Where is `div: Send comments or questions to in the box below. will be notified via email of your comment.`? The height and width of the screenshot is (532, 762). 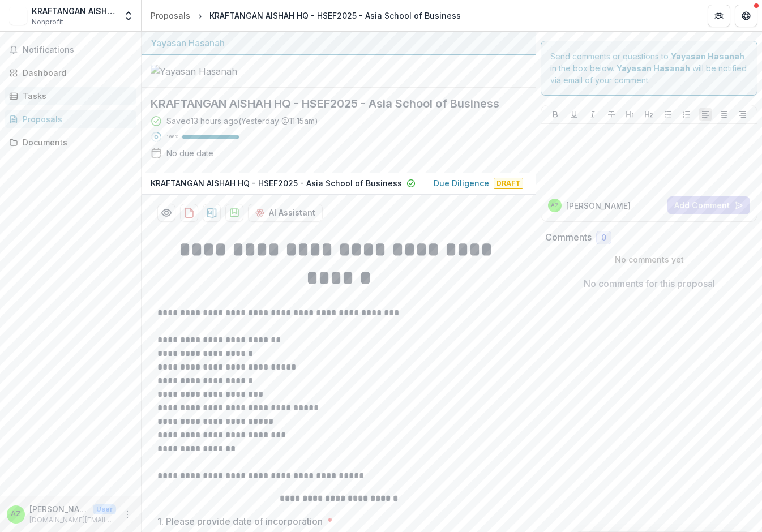
div: Send comments or questions to in the box below. will be notified via email of your comment. is located at coordinates (649, 68).